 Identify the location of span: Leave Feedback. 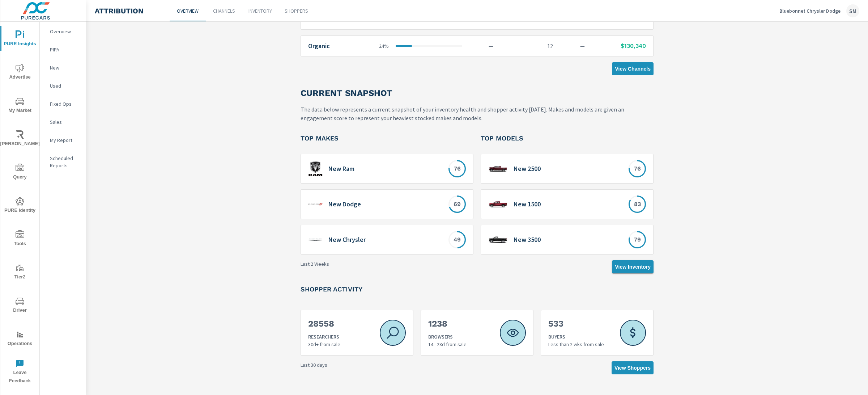
(20, 372).